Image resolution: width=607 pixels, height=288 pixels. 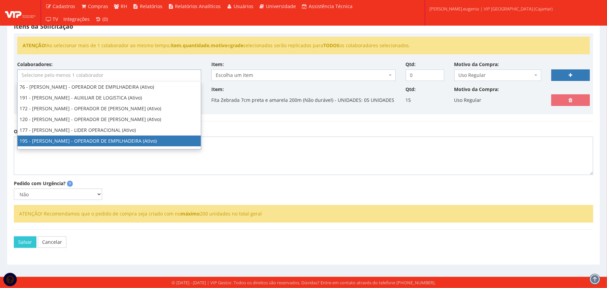 I want to click on span: (0), so click(x=105, y=19).